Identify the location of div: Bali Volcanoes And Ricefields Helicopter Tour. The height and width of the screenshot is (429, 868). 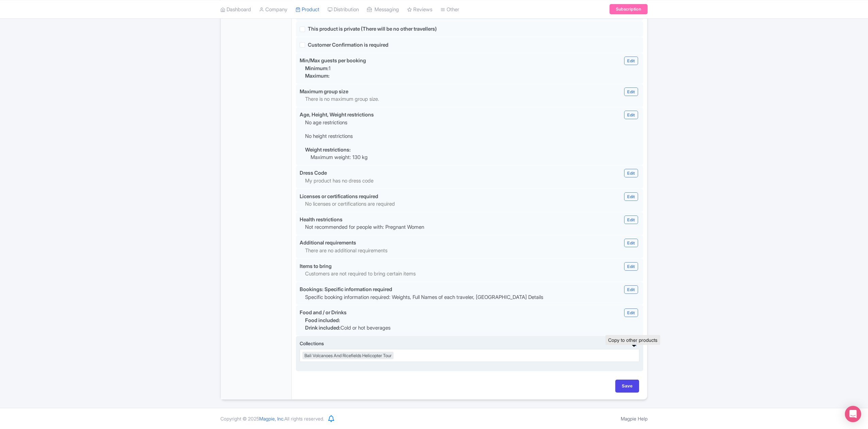
(348, 355).